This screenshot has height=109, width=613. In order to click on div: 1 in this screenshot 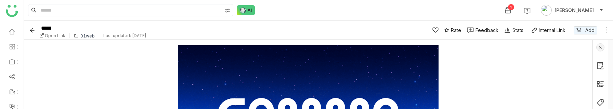, I will do `click(511, 7)`.